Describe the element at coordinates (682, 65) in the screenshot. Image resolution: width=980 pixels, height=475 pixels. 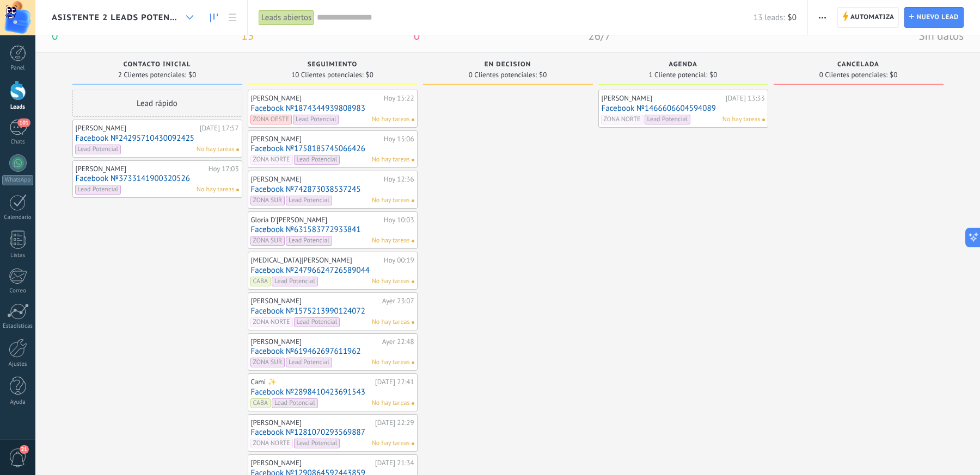
I see `span: Agenda` at that location.